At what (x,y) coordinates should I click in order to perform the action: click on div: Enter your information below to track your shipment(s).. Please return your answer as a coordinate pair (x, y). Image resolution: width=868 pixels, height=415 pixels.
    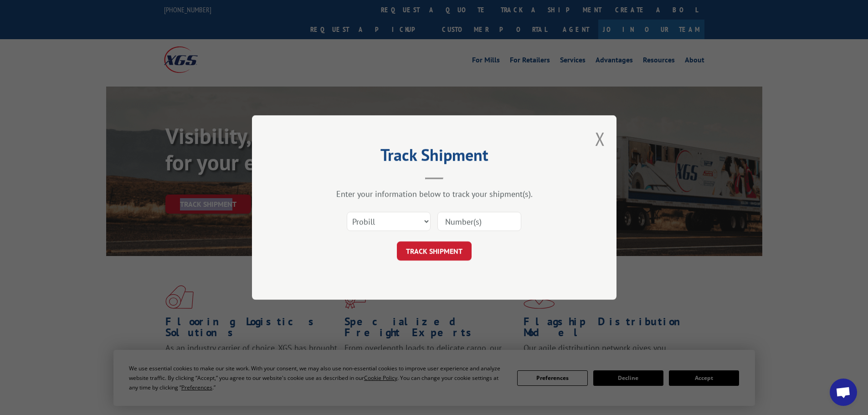
    Looking at the image, I should click on (434, 193).